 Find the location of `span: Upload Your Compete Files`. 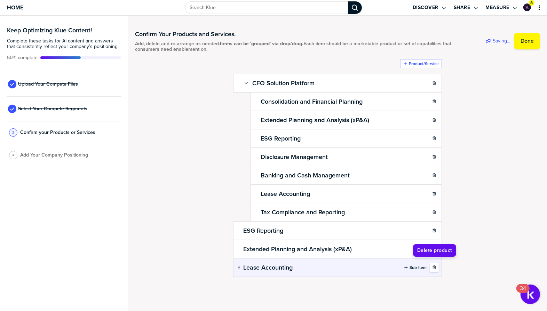

span: Upload Your Compete Files is located at coordinates (48, 84).